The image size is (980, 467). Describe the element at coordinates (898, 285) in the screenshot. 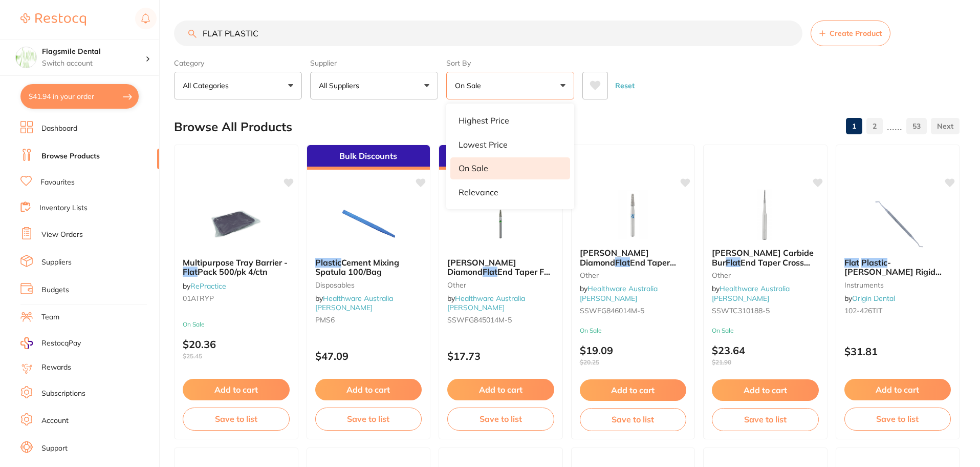

I see `small: instruments` at that location.